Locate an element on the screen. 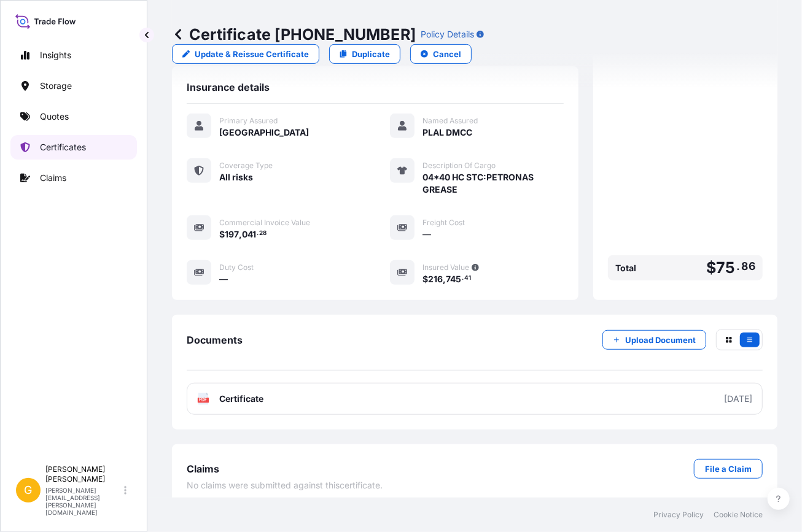  span: All risks is located at coordinates (236, 177).